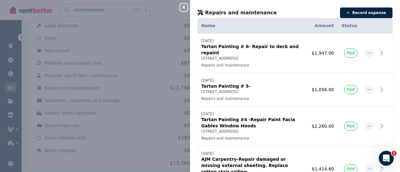 The width and height of the screenshot is (400, 172). I want to click on p: Tartan Painting #4 -Repair Paint Facia Gables Window Hoods, so click(253, 123).